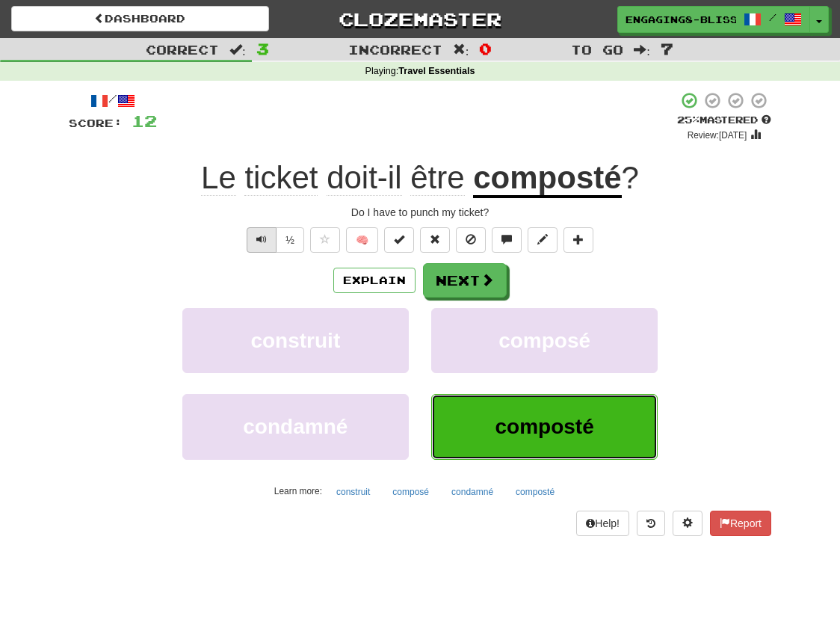 This screenshot has width=840, height=643. Describe the element at coordinates (465, 280) in the screenshot. I see `button: Next` at that location.